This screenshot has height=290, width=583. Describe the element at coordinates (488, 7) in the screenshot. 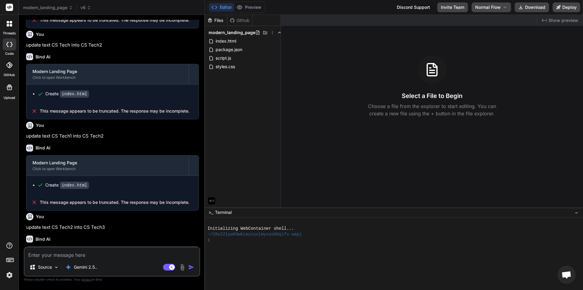

I see `span: Normal Flow` at that location.